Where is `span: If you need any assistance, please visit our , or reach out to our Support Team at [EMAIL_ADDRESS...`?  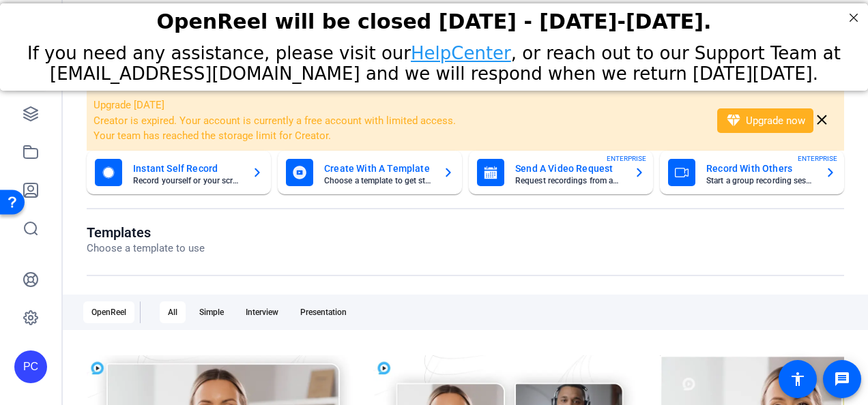
span: If you need any assistance, please visit our , or reach out to our Support Team at [EMAIL_ADDRESS... is located at coordinates (434, 60).